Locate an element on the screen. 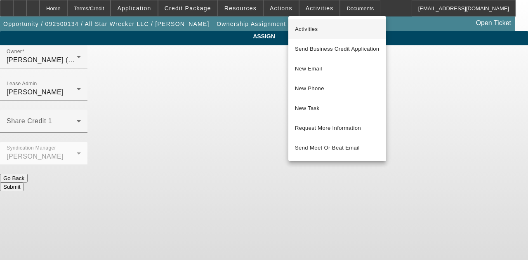 The image size is (528, 260). span: Send Meet Or Beat Email is located at coordinates (337, 148).